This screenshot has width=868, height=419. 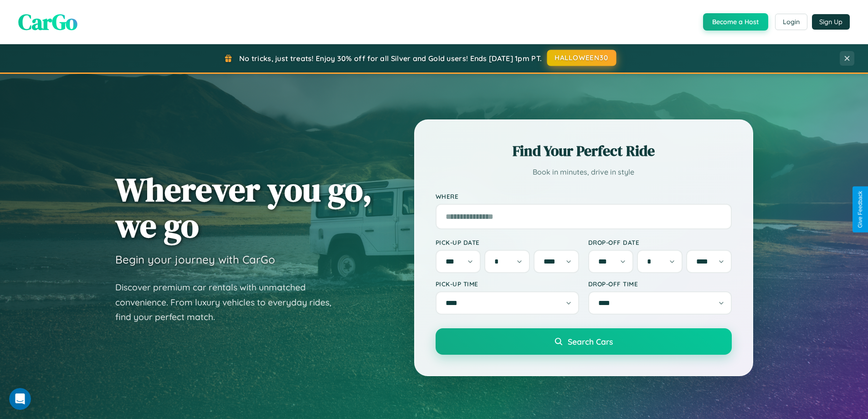 What do you see at coordinates (195, 259) in the screenshot?
I see `h3: Begin your journey with CarGo` at bounding box center [195, 259].